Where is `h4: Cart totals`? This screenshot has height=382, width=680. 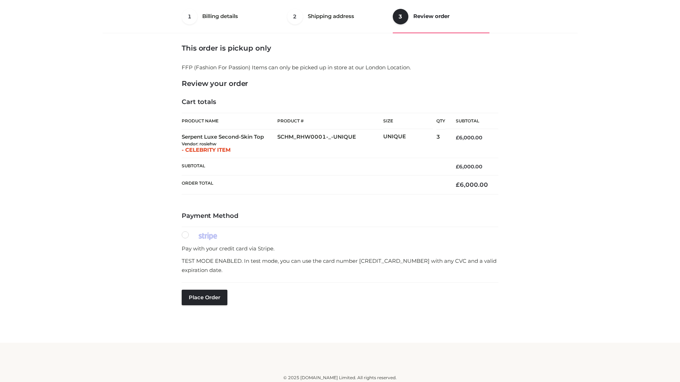
h4: Cart totals is located at coordinates (340, 102).